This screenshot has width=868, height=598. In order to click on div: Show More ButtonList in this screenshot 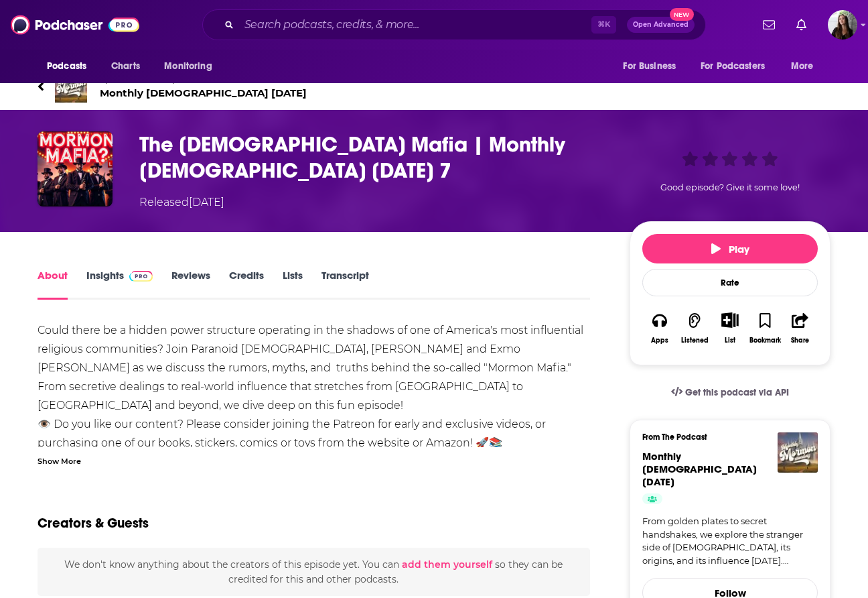, I will do `click(730, 327)`.